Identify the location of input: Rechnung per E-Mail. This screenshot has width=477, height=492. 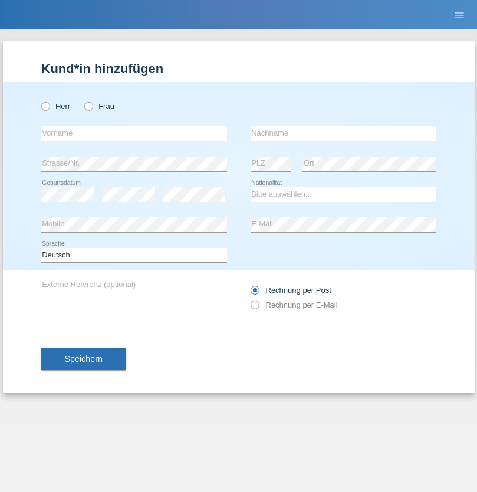
(254, 308).